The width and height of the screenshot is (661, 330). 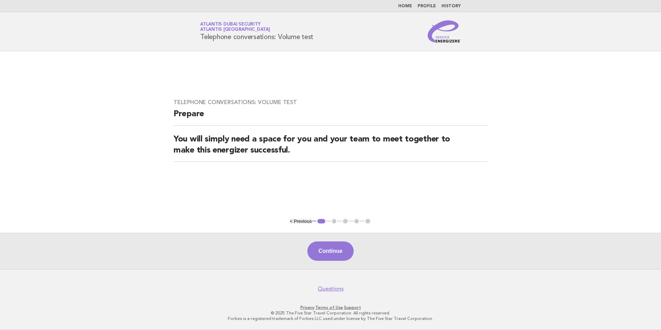 What do you see at coordinates (321, 221) in the screenshot?
I see `button: 1` at bounding box center [321, 221].